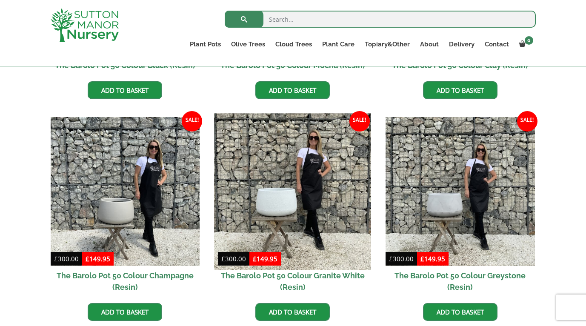 The width and height of the screenshot is (586, 326). What do you see at coordinates (525, 44) in the screenshot?
I see `a: 0` at bounding box center [525, 44].